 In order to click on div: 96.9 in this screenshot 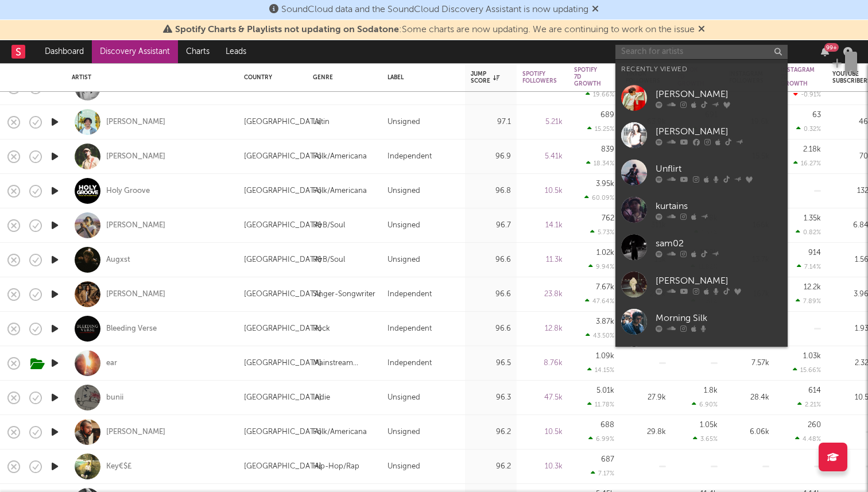, I will do `click(490, 157)`.